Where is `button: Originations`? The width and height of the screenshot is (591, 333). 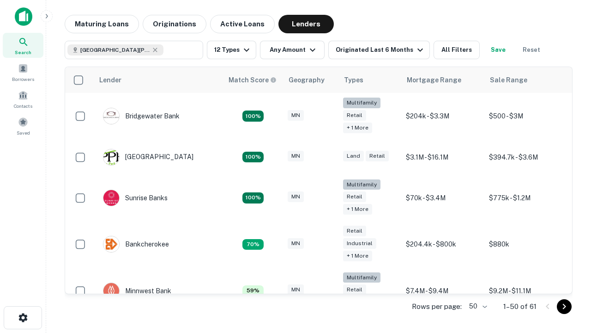 button: Originations is located at coordinates (175, 24).